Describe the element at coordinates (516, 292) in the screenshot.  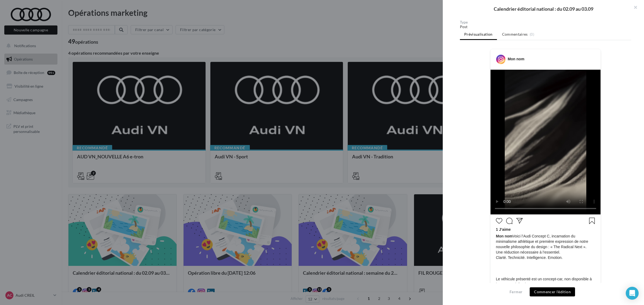
I see `button: Fermer` at that location.